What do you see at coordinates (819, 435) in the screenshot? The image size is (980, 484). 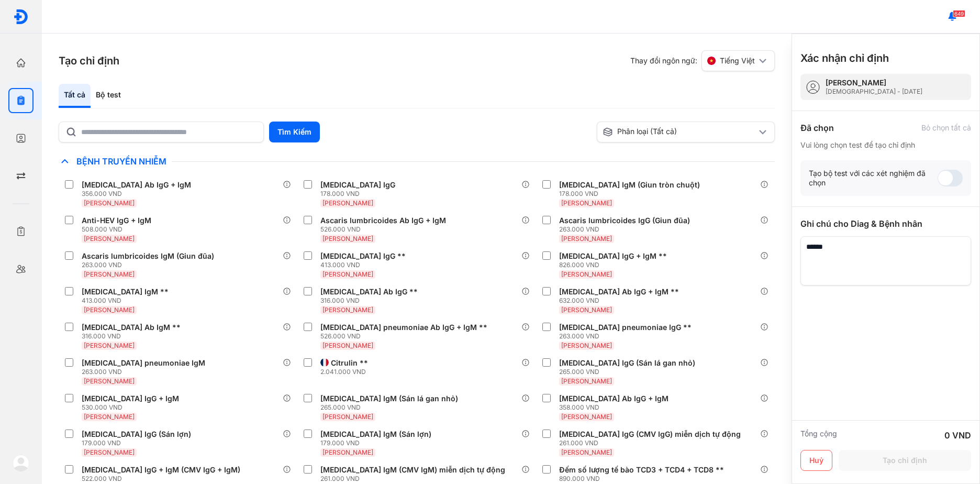 I see `div: Tổng cộng` at bounding box center [819, 435].